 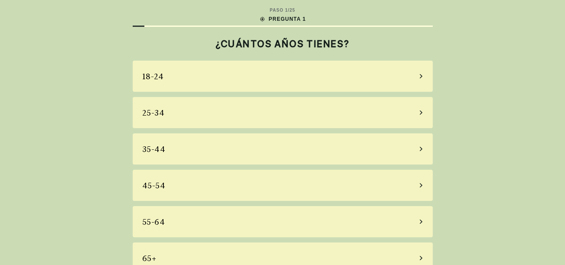 I want to click on div: 18-24, so click(x=153, y=76).